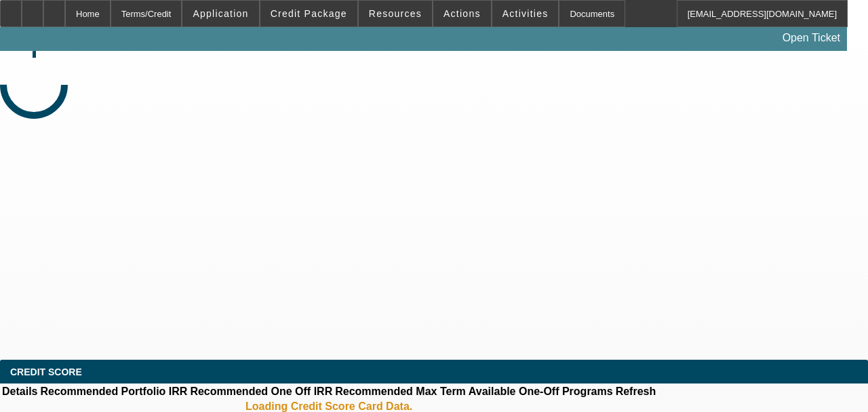 The image size is (868, 412). I want to click on span: Activities, so click(525, 14).